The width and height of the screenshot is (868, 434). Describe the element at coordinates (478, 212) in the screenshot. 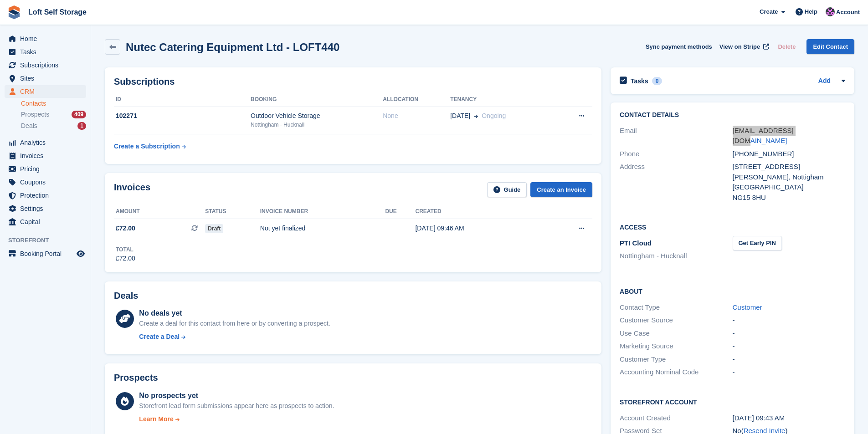

I see `th: Created` at that location.